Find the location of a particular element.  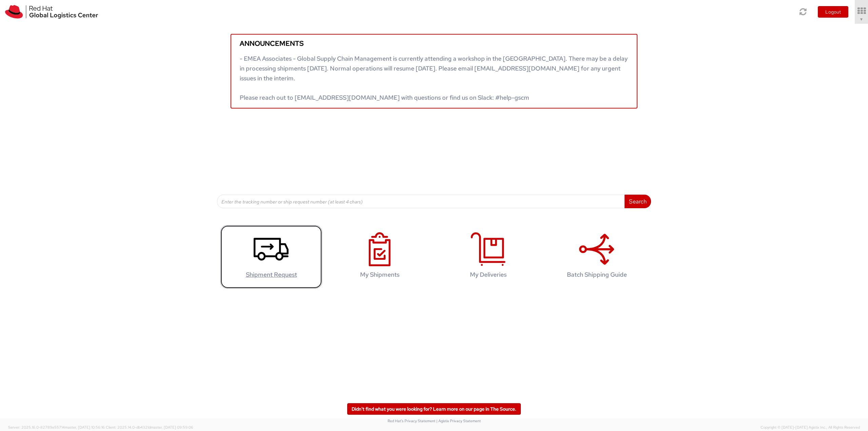

img: rh-logistics-00dfa346123c4ec078e1.svg is located at coordinates (51, 12).